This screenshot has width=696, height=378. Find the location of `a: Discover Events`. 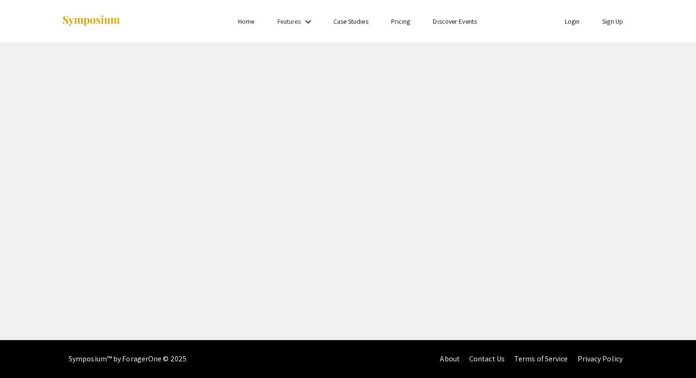

a: Discover Events is located at coordinates (455, 21).